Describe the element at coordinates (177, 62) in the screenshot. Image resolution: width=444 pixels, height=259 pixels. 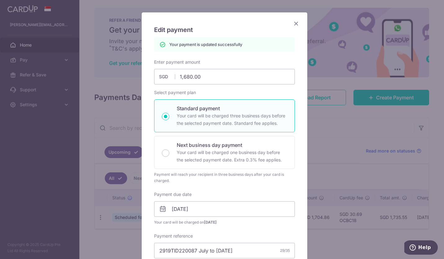
I see `label: Enter payment amount` at that location.